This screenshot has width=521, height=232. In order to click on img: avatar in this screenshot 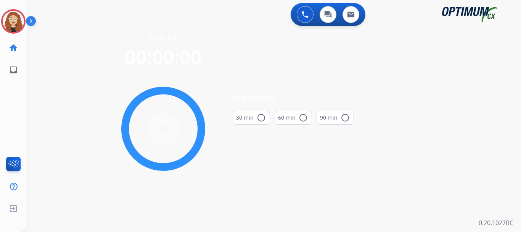, I will do `click(13, 21)`.